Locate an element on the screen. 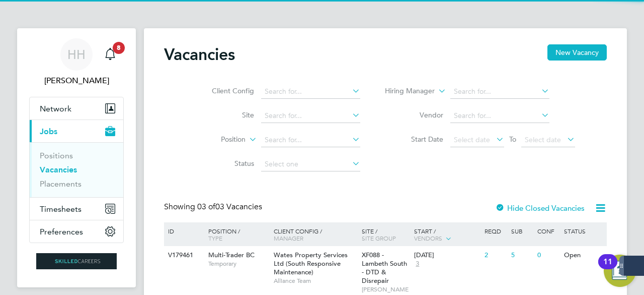  button: Timesheets is located at coordinates (77, 208).